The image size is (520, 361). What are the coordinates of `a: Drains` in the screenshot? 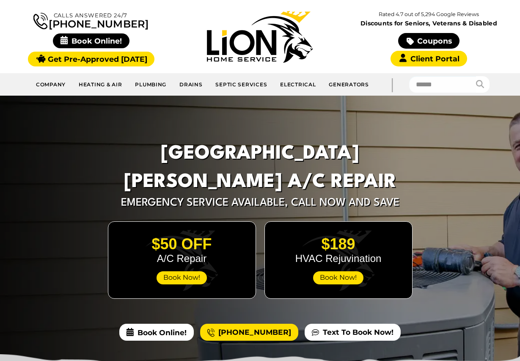 It's located at (191, 84).